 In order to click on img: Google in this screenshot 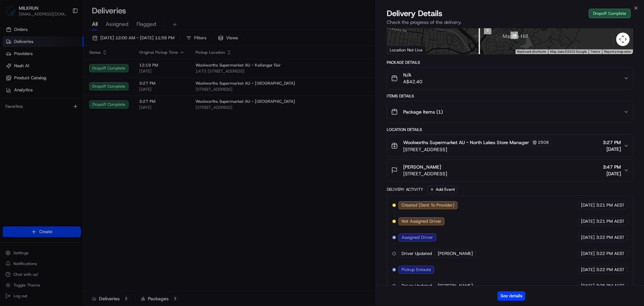, I will do `click(400, 50)`.